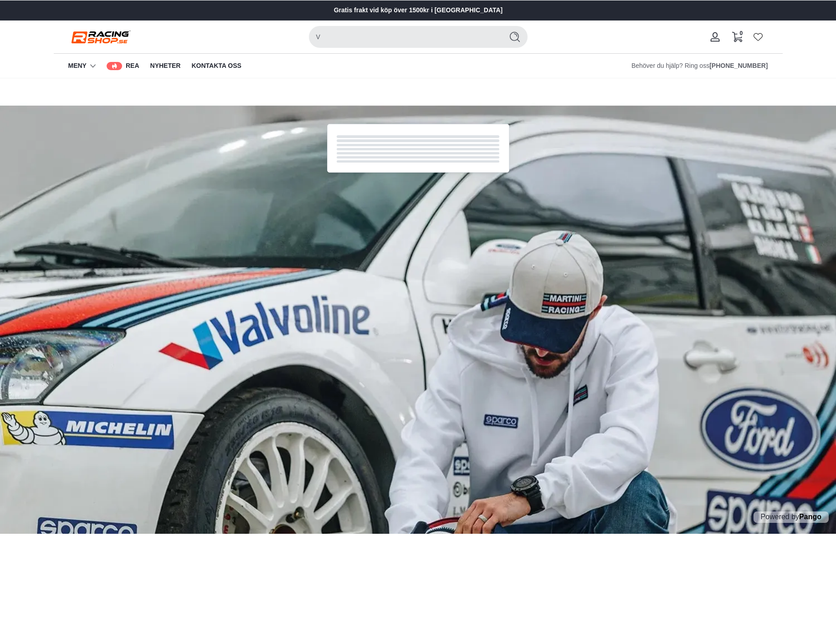 Image resolution: width=836 pixels, height=644 pixels. What do you see at coordinates (758, 37) in the screenshot?
I see `a: Wishlist page link` at bounding box center [758, 37].